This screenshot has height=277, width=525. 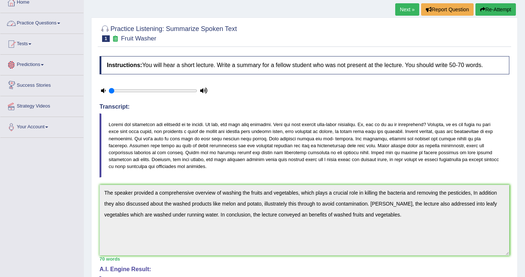 What do you see at coordinates (304, 107) in the screenshot?
I see `h4: Transcript:` at bounding box center [304, 107].